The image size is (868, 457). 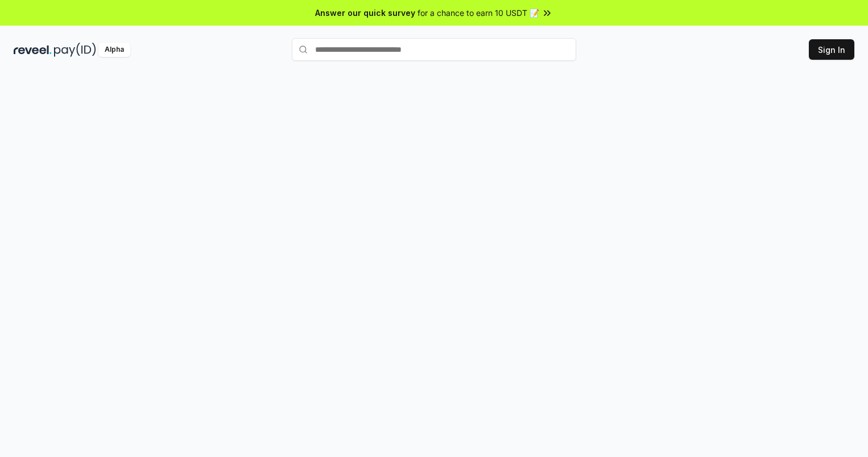 I want to click on img: pay_id, so click(x=75, y=50).